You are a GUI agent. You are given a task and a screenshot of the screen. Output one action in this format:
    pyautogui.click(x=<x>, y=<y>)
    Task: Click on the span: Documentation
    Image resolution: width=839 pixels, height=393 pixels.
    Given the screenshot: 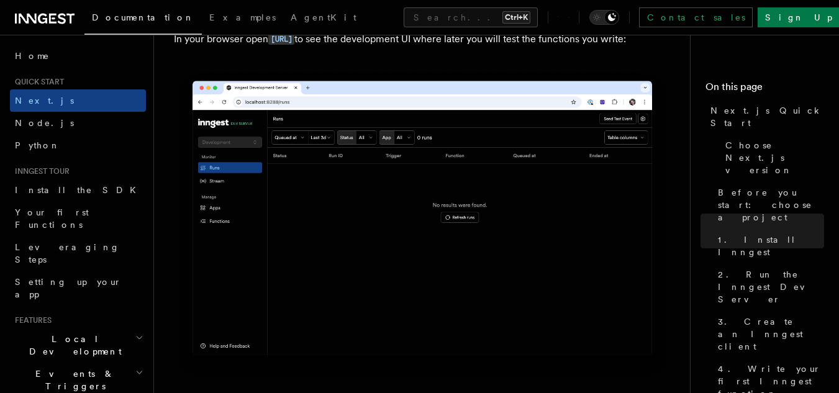 What is the action you would take?
    pyautogui.click(x=143, y=17)
    